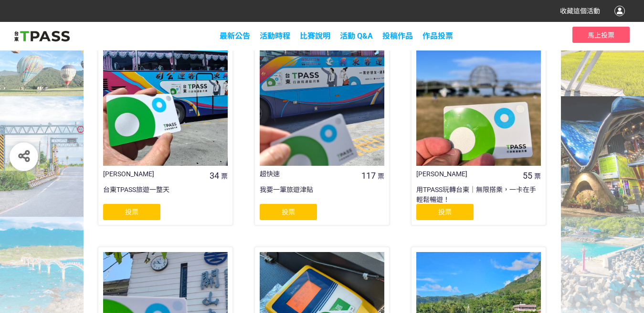 This screenshot has width=644, height=313. What do you see at coordinates (580, 11) in the screenshot?
I see `span: 收藏這個活動` at bounding box center [580, 11].